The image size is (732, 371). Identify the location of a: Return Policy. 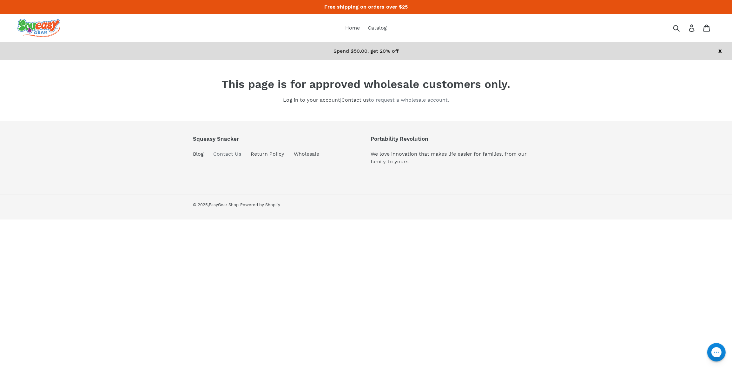
(268, 154).